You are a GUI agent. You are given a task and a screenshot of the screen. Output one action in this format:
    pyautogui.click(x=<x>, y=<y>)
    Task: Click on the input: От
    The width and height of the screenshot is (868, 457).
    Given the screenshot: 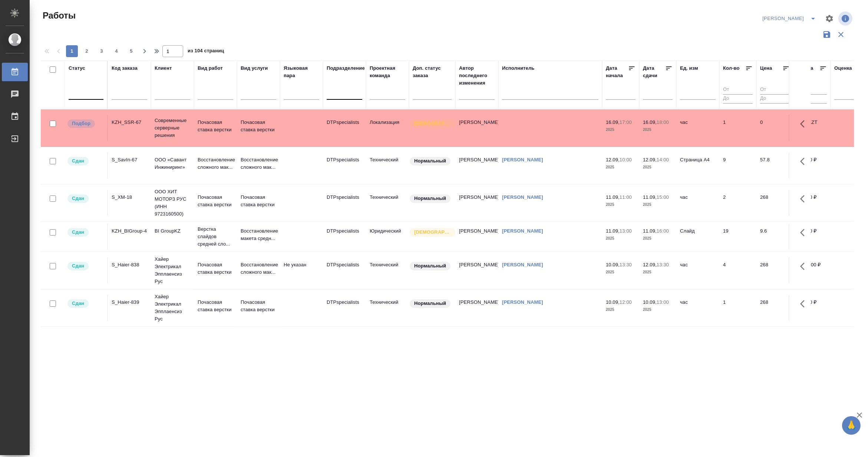 What is the action you would take?
    pyautogui.click(x=738, y=90)
    